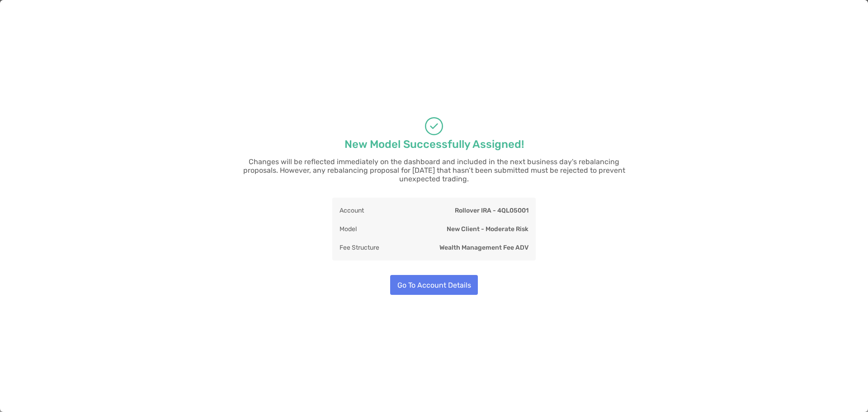 The image size is (868, 412). Describe the element at coordinates (491, 210) in the screenshot. I see `p: Rollover IRA - 4QL05001` at that location.